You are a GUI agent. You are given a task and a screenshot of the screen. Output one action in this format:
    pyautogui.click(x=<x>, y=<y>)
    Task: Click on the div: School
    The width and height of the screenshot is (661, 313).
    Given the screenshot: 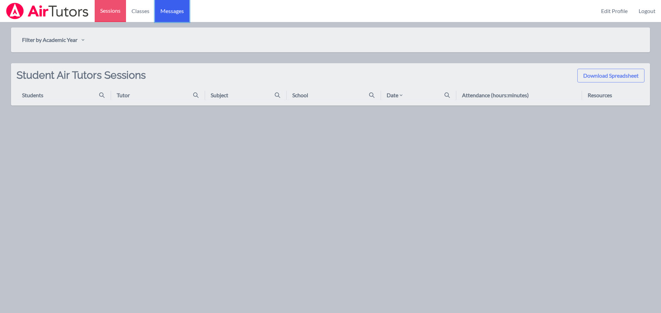 What is the action you would take?
    pyautogui.click(x=300, y=95)
    